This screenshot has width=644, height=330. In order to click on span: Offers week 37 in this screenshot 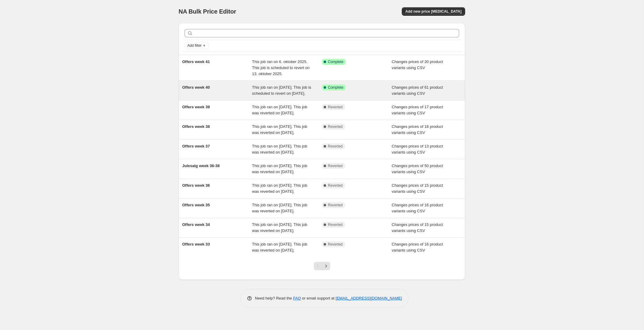, I will do `click(196, 146)`.